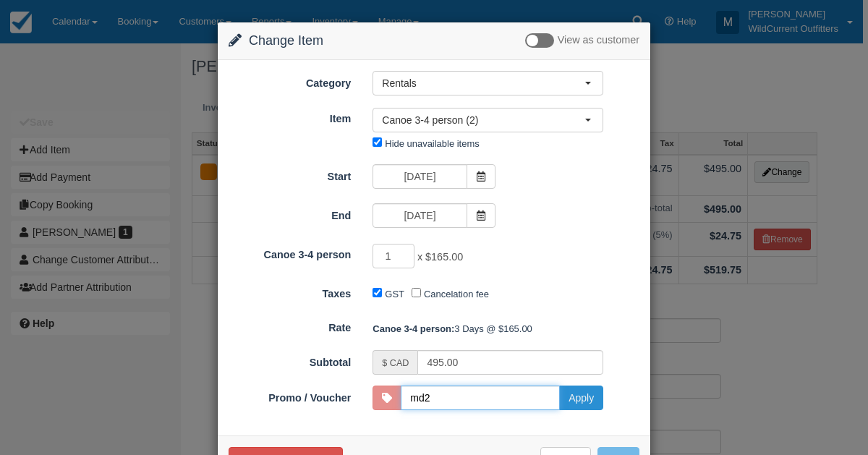  What do you see at coordinates (289, 325) in the screenshot?
I see `label: Rate` at bounding box center [289, 325].